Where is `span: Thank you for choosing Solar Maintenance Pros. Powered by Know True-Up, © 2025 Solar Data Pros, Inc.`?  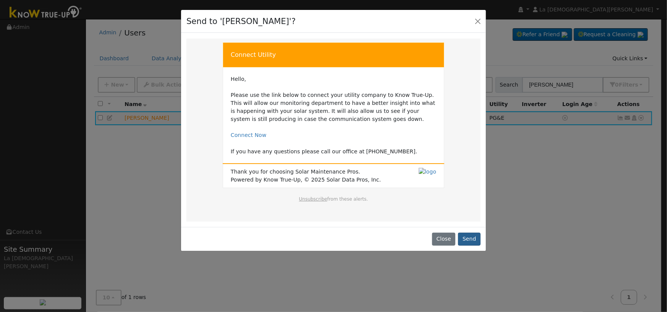 span: Thank you for choosing Solar Maintenance Pros. Powered by Know True-Up, © 2025 Solar Data Pros, Inc. is located at coordinates (306, 176).